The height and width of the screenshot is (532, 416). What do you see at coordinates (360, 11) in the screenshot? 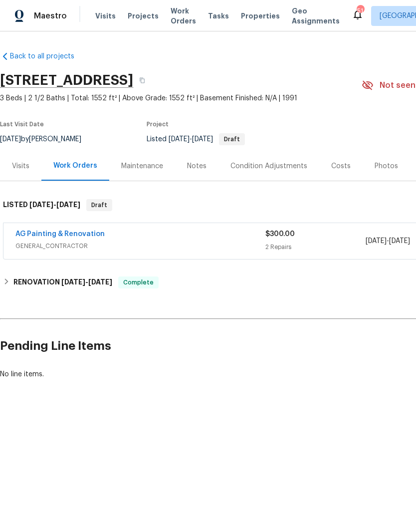
I see `div: 51` at bounding box center [360, 11].